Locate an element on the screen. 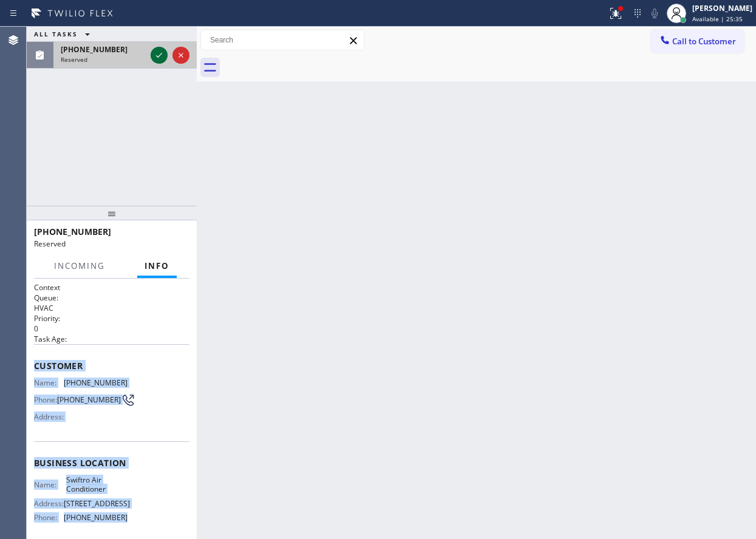 This screenshot has width=756, height=539. button: Reject is located at coordinates (181, 56).